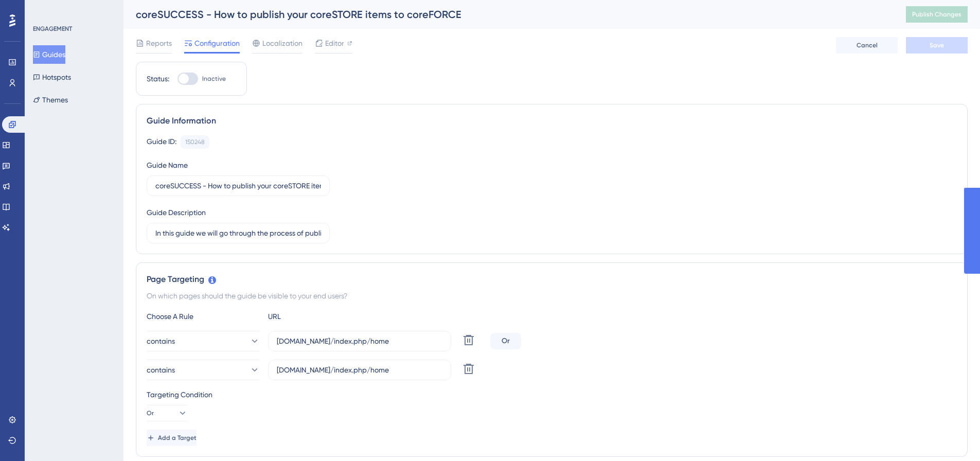 The image size is (980, 461). What do you see at coordinates (937, 14) in the screenshot?
I see `span: Publish Changes` at bounding box center [937, 14].